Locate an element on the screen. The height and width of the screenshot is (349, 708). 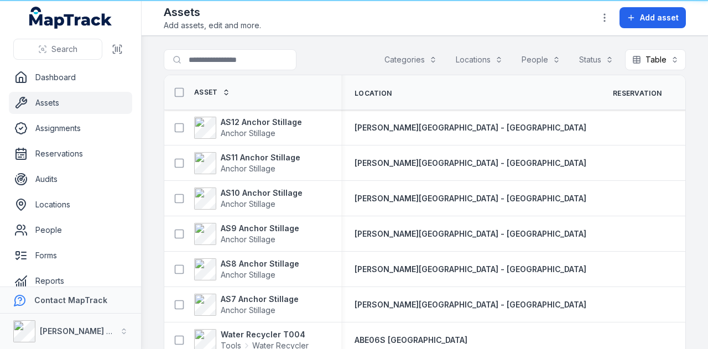
strong: Contact MapTrack is located at coordinates (71, 300).